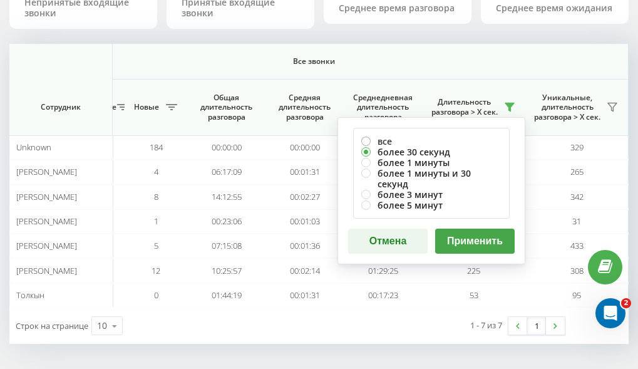 This screenshot has width=638, height=369. Describe the element at coordinates (432, 178) in the screenshot. I see `label: более 1 минуты и 30 секунд` at that location.